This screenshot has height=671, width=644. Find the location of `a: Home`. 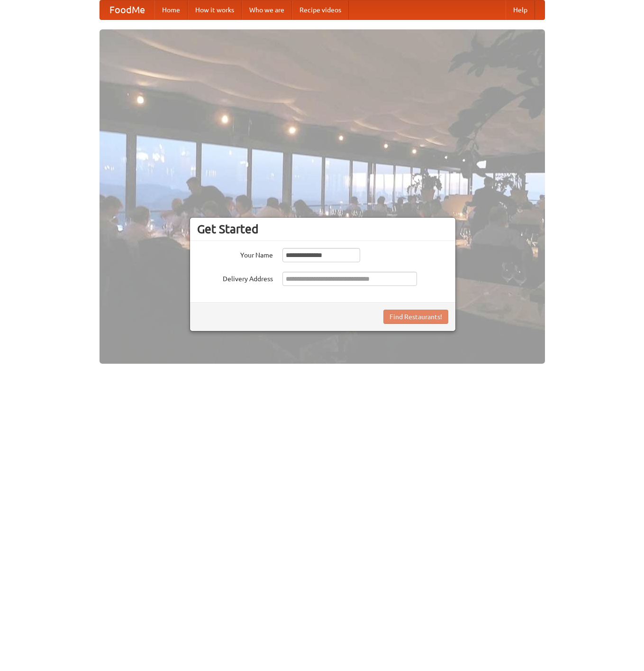

a: Home is located at coordinates (171, 10).